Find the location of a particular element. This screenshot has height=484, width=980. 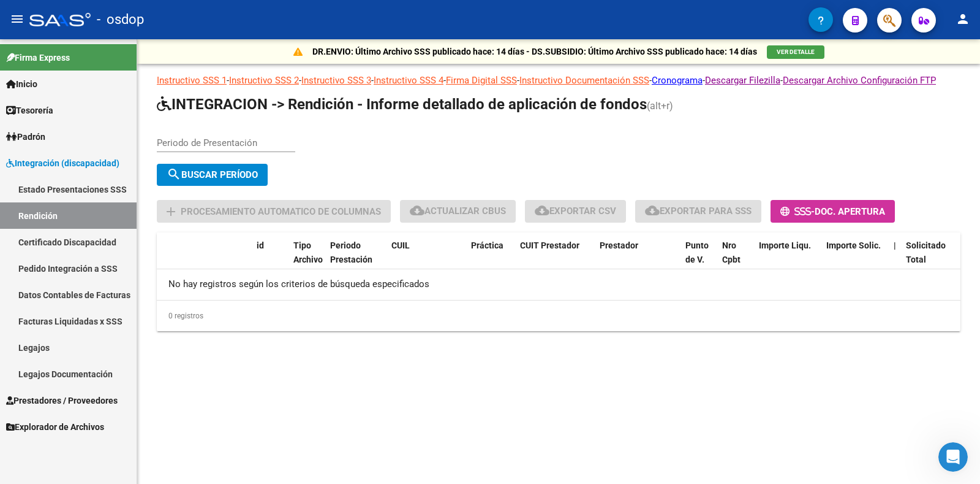

a: Instructivo SSS 4 is located at coordinates (408, 80).